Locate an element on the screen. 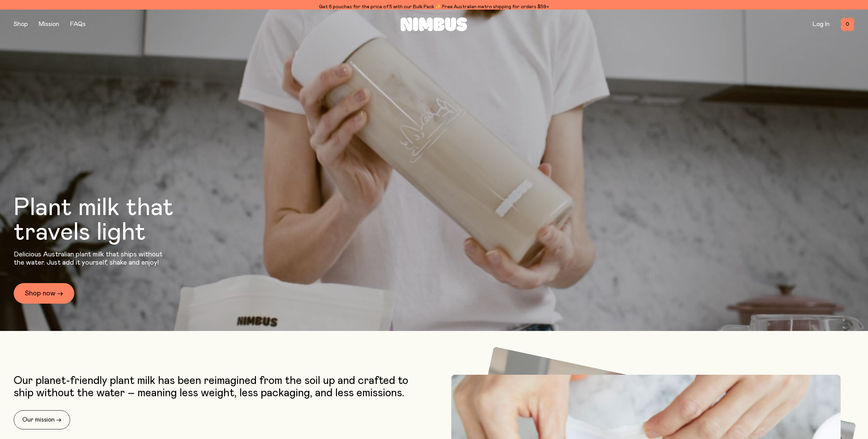 This screenshot has height=439, width=868. p: Our planet-friendly plant milk has been reimagined from the soil up and crafted to ship without t... is located at coordinates (222, 388).